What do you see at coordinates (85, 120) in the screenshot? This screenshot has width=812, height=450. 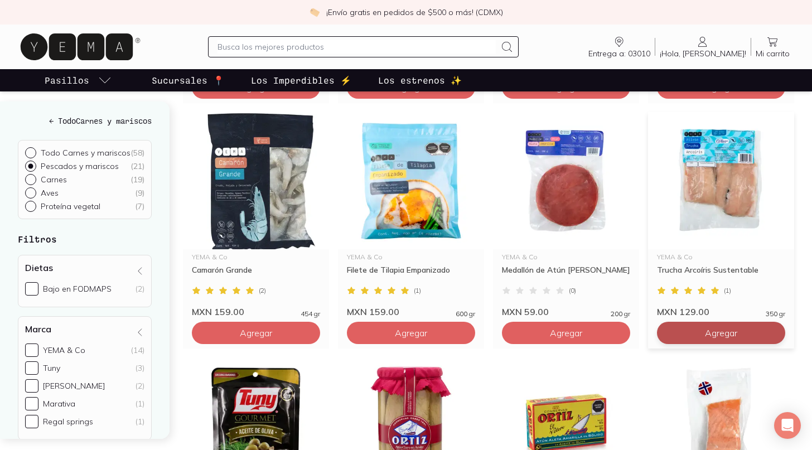 I see `h5: ← Todo Carnes y mariscos` at bounding box center [85, 120].